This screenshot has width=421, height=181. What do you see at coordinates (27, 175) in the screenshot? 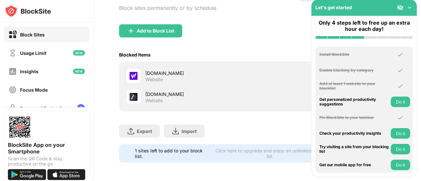
I see `img: get-it-on-google-play.svg` at bounding box center [27, 175].